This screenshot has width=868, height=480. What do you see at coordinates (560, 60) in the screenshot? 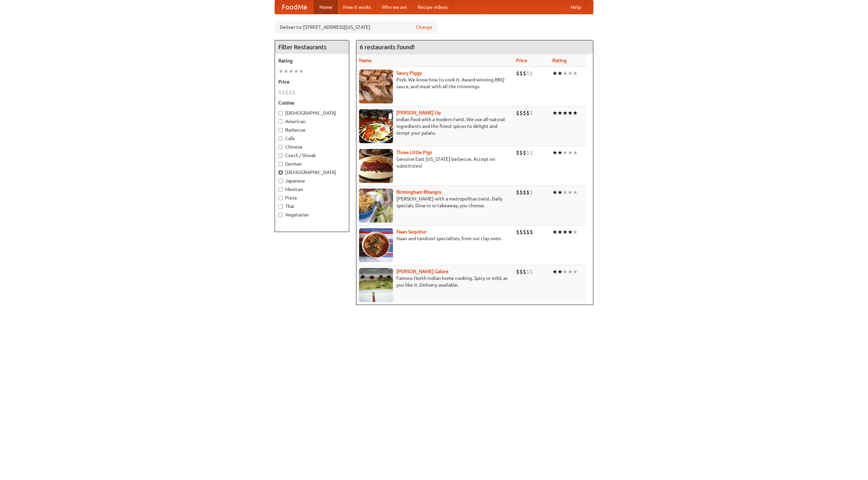
I see `a: Rating` at bounding box center [560, 60].